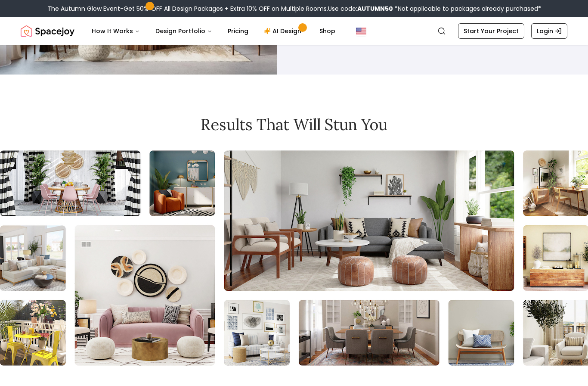 This screenshot has width=588, height=386. What do you see at coordinates (116, 31) in the screenshot?
I see `button: How It Works` at bounding box center [116, 31].